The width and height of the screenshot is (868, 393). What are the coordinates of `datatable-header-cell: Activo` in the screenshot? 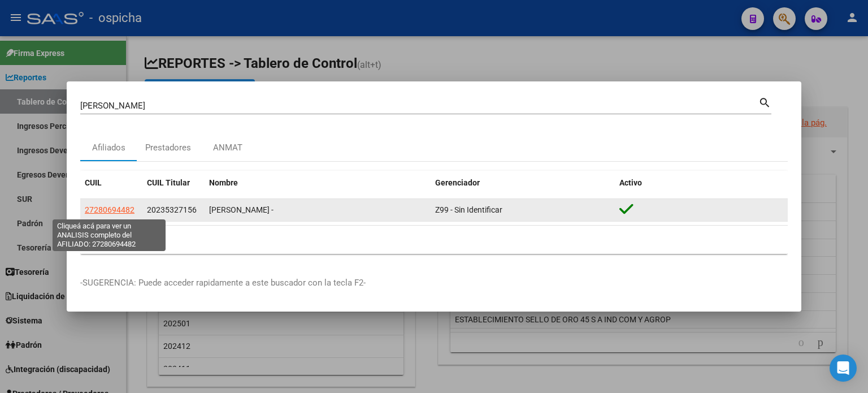 It's located at (701, 183).